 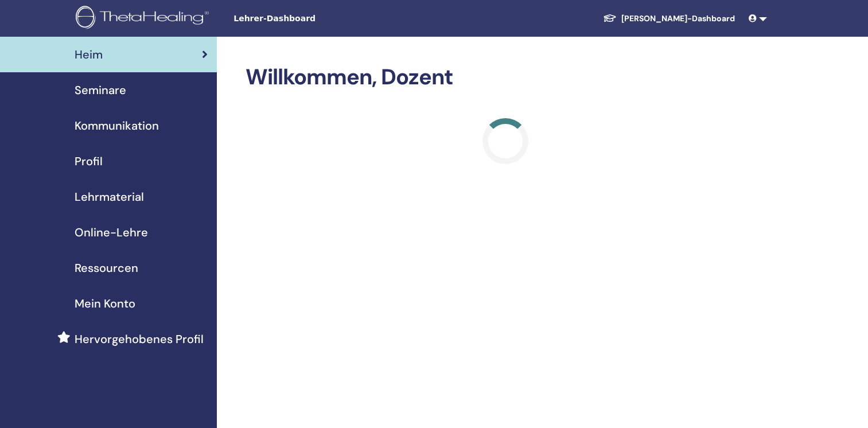 I want to click on span: Seminare, so click(x=100, y=90).